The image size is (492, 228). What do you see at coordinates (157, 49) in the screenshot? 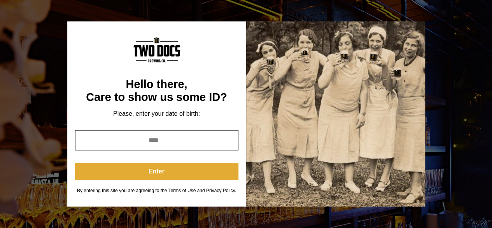
I see `img: Content Logo` at bounding box center [157, 49].